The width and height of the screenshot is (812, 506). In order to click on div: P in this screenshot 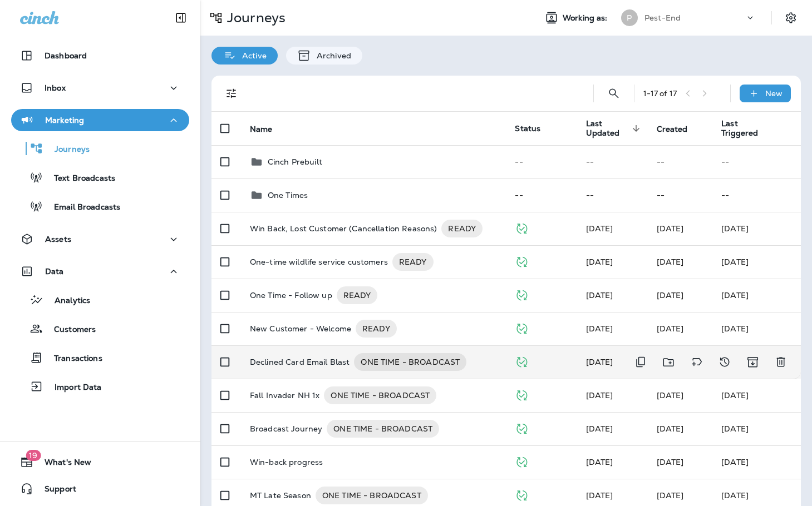, I will do `click(629, 18)`.